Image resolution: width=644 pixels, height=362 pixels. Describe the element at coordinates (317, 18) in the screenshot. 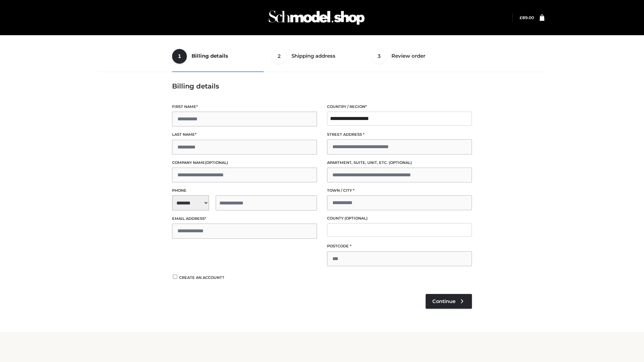

I see `a: Schmodel Admin 964` at that location.